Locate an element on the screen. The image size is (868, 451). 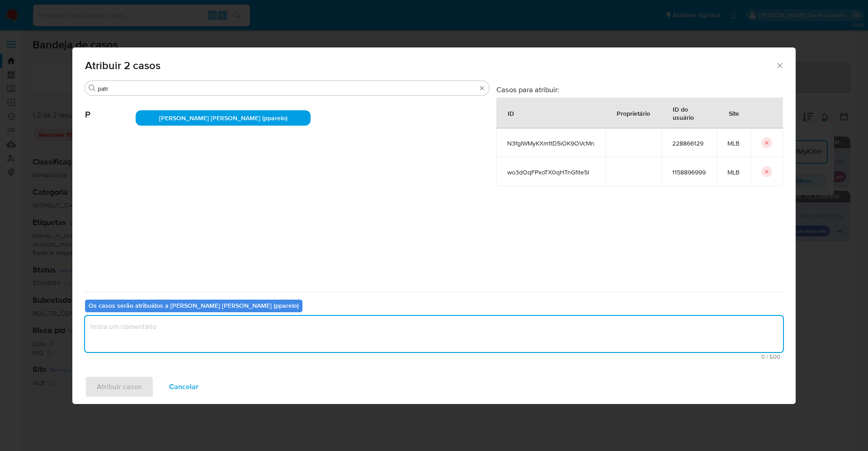
div: Proprietário is located at coordinates (633, 113).